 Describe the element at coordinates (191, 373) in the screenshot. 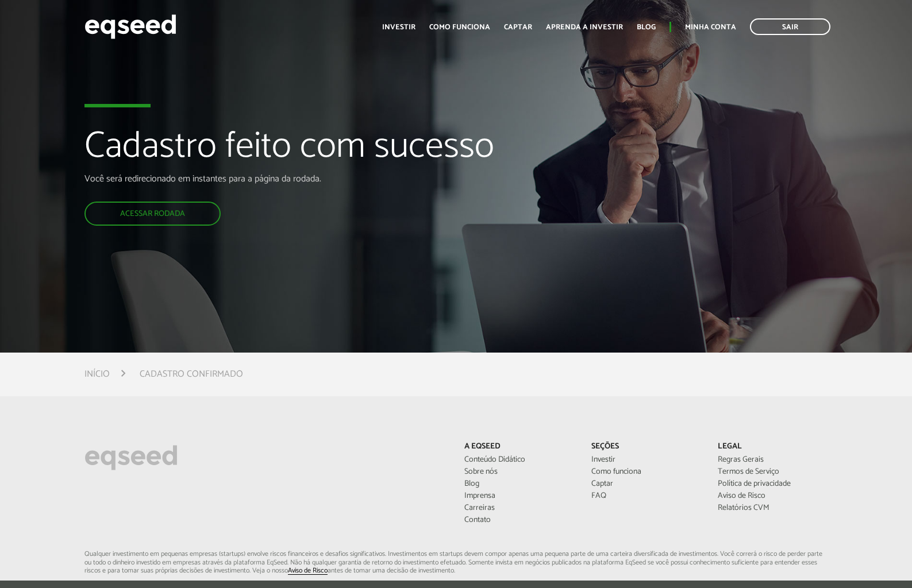

I see `li: Cadastro confirmado` at that location.